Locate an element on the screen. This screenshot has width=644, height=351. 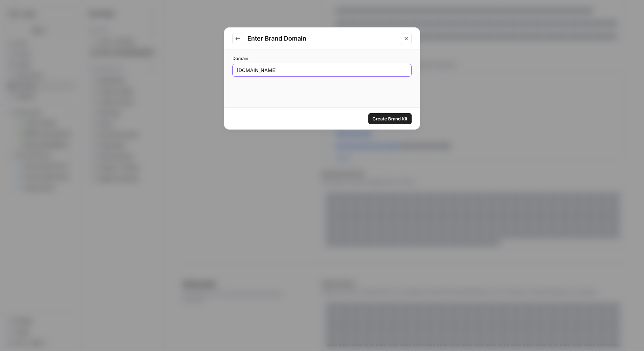
span: Create Brand Kit is located at coordinates (390, 119).